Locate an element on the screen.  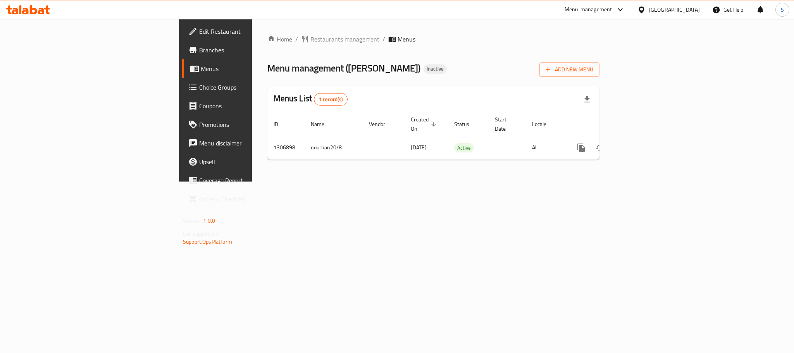
span: Coverage Report is located at coordinates (252, 180).